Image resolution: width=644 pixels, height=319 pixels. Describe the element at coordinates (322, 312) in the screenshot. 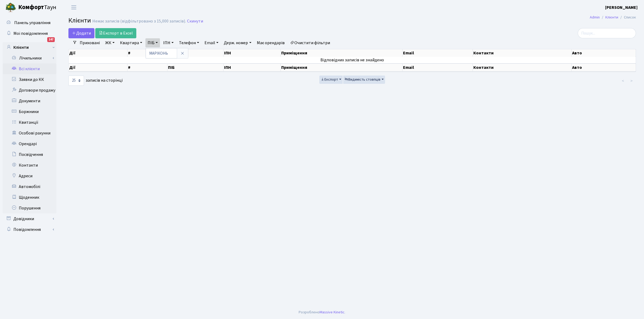

I see `div: Розроблено .` at that location.